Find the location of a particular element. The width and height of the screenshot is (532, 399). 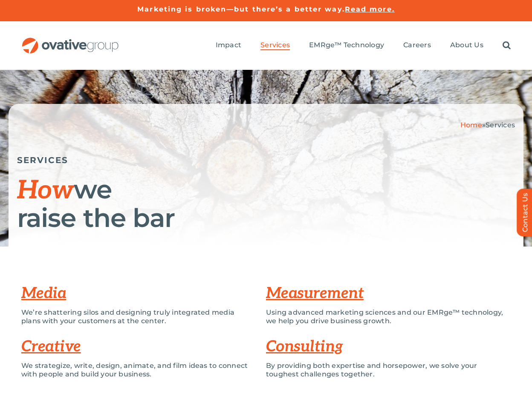

span: EMRge™ Technology is located at coordinates (346, 45).